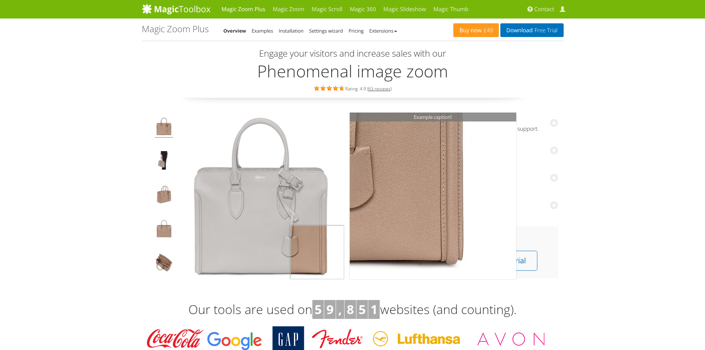 This screenshot has width=705, height=350. I want to click on a: DownloadFree Trial, so click(532, 30).